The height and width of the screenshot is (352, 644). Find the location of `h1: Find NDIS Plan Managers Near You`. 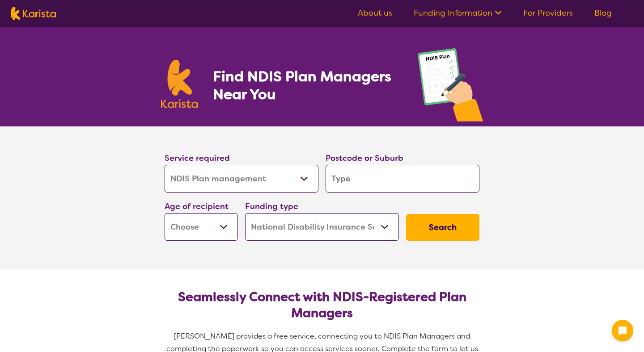

h1: Find NDIS Plan Managers Near You is located at coordinates (307, 85).